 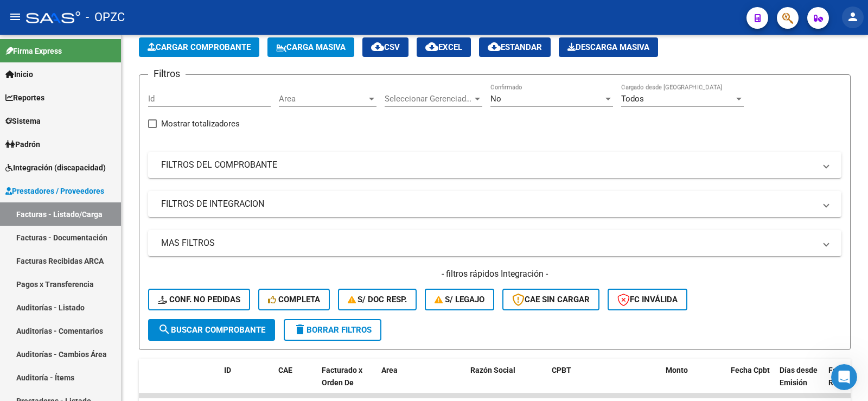 I want to click on button: FC Inválida, so click(x=647, y=299).